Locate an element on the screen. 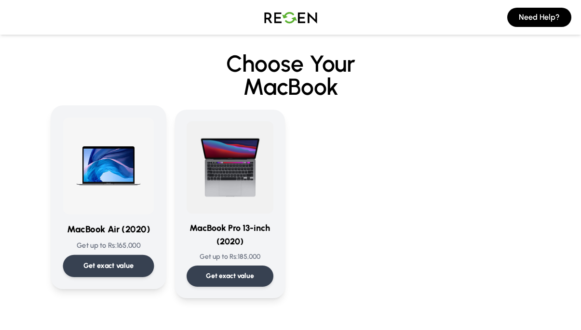  p: Get up to Rs: 185,000 is located at coordinates (230, 257).